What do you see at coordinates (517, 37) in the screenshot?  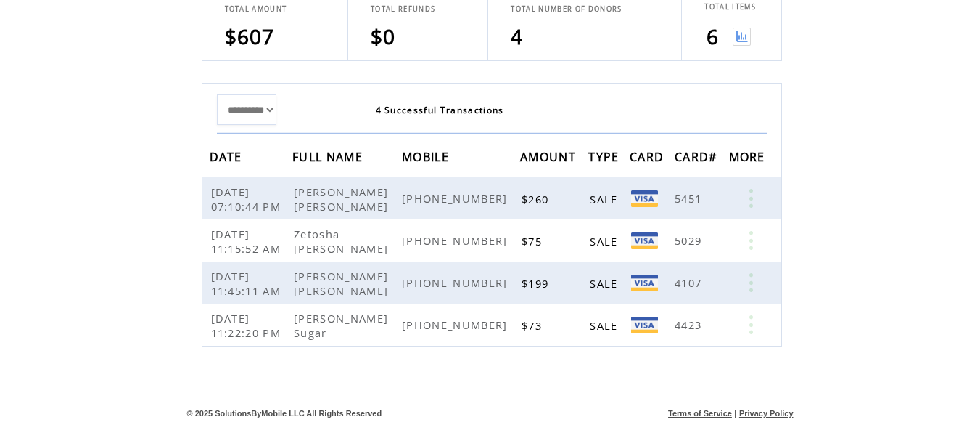 I see `span: 4` at bounding box center [517, 37].